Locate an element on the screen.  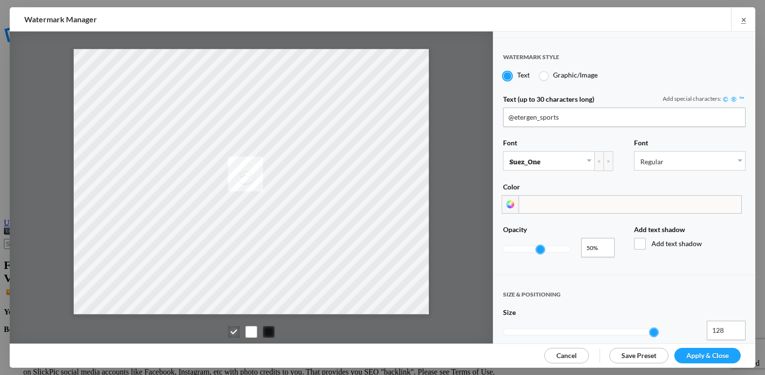
a: Suez_One is located at coordinates (548, 161).